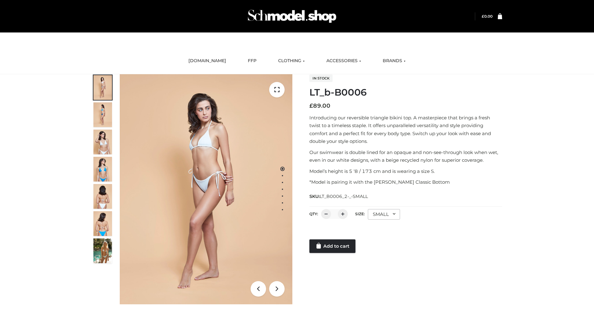  I want to click on a: £0.00, so click(487, 16).